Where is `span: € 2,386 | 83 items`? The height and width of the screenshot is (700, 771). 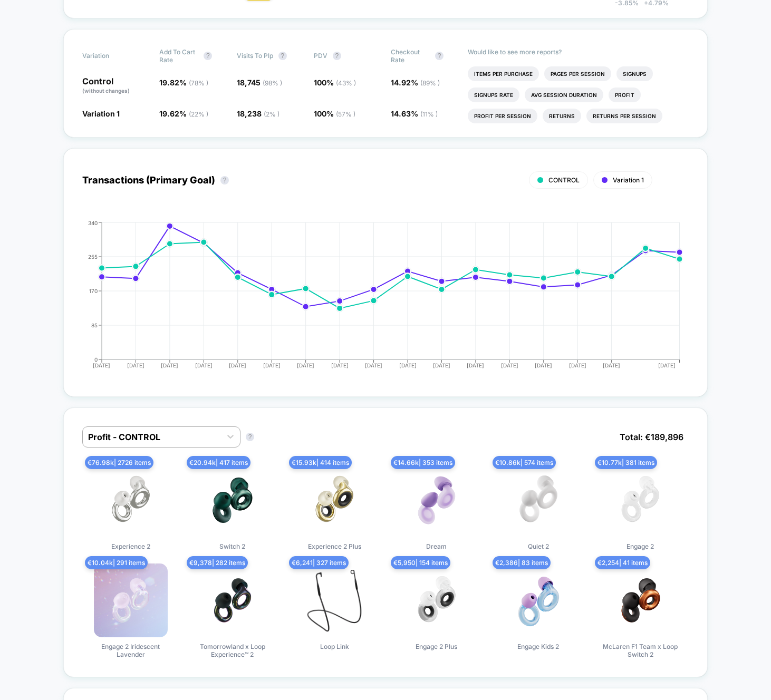 span: € 2,386 | 83 items is located at coordinates (522, 562).